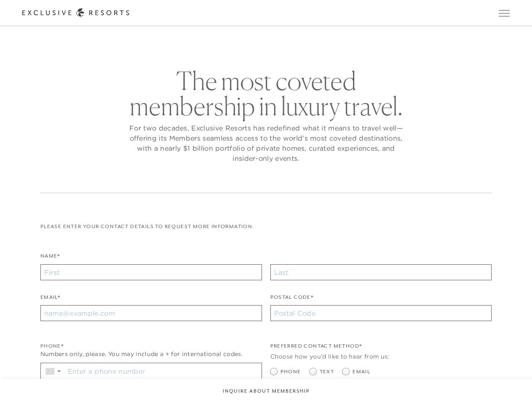 This screenshot has height=404, width=532. What do you see at coordinates (53, 371) in the screenshot?
I see `div: Country Code Selector` at bounding box center [53, 371].